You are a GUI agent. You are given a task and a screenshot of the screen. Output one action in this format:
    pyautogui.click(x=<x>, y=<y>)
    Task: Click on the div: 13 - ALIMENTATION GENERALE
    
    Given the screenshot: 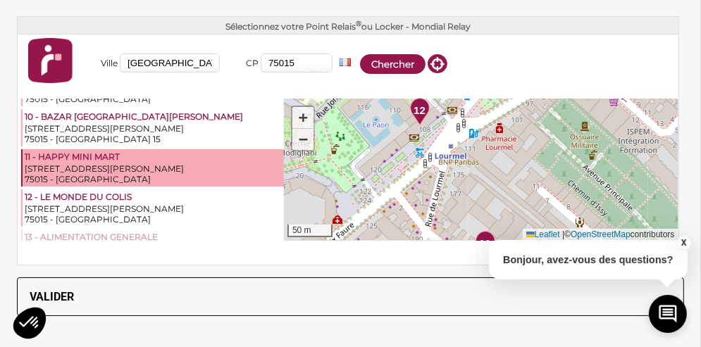 What is the action you would take?
    pyautogui.click(x=153, y=237)
    